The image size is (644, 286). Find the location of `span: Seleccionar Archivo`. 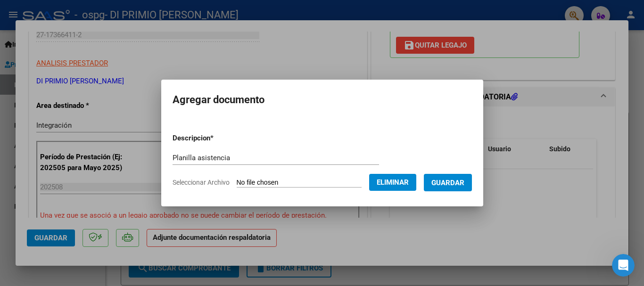

span: Seleccionar Archivo is located at coordinates (201, 182).